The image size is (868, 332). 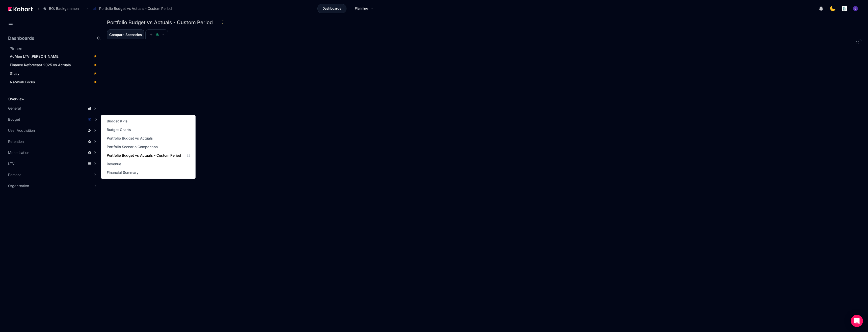 I want to click on a: Portfolio Budget vs Actuals, so click(x=129, y=139).